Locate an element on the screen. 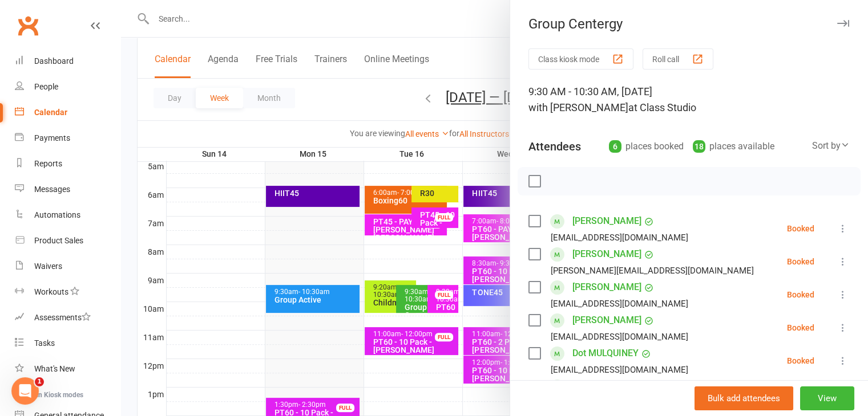 The height and width of the screenshot is (416, 868). a: Automations is located at coordinates (67, 215).